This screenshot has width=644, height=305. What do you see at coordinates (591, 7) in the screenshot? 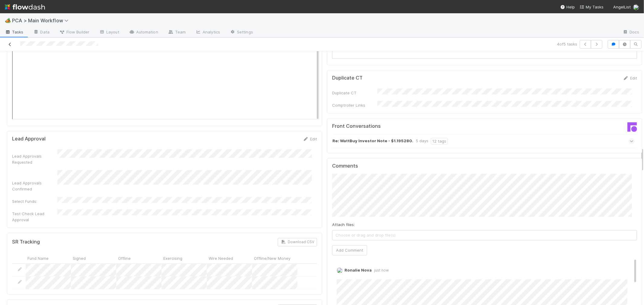
I see `span: My Tasks` at bounding box center [591, 7].